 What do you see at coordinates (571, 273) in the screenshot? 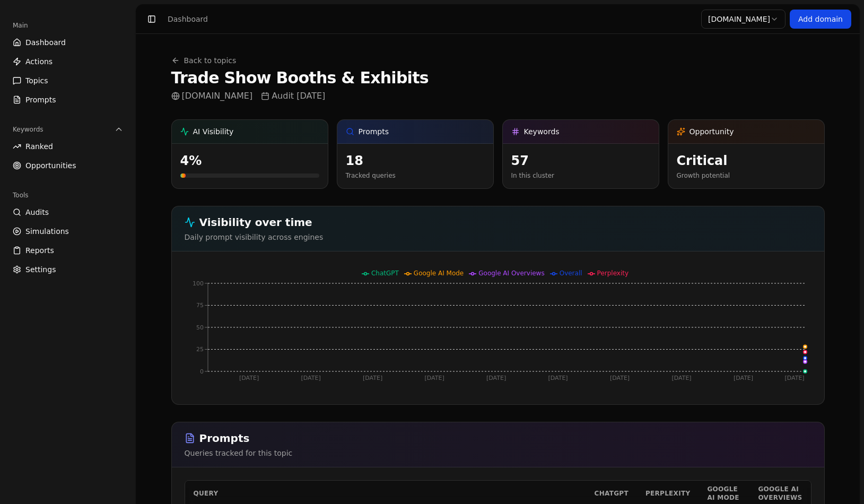
I see `span: Overall` at bounding box center [571, 273].